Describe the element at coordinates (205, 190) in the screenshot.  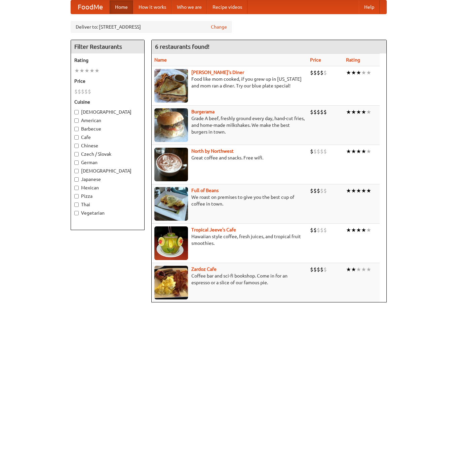
I see `b: Full of Beans` at that location.